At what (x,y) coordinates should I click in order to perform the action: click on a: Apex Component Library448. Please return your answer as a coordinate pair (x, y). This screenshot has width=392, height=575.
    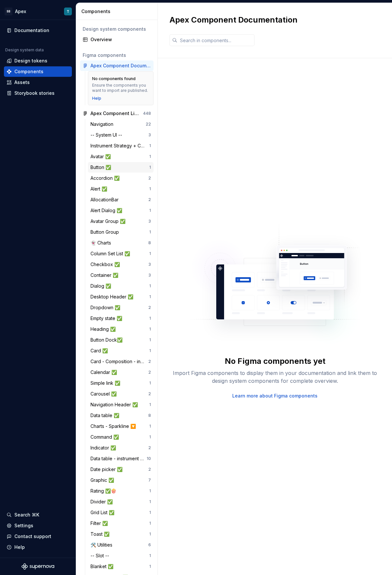
    Looking at the image, I should click on (117, 113).